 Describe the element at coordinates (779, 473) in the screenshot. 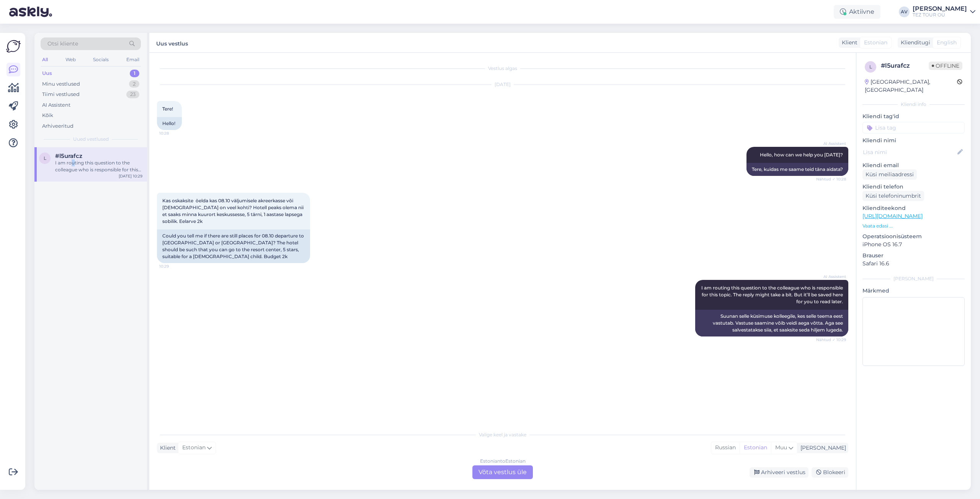

I see `div: Arhiveeri vestlus` at that location.